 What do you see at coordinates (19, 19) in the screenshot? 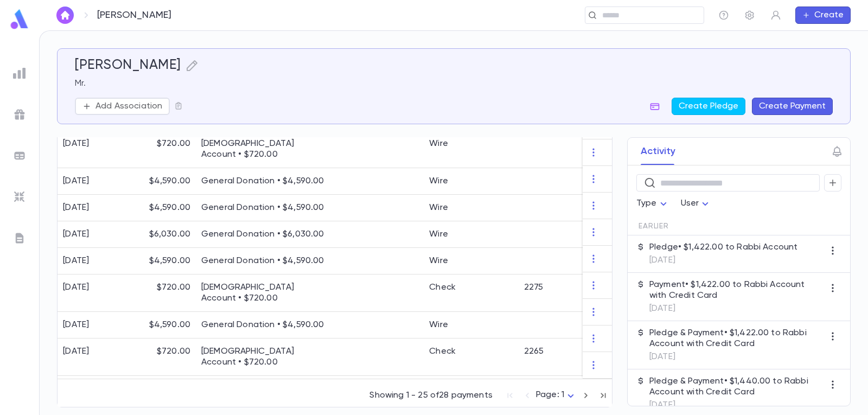
I see `img: logo` at bounding box center [19, 19].